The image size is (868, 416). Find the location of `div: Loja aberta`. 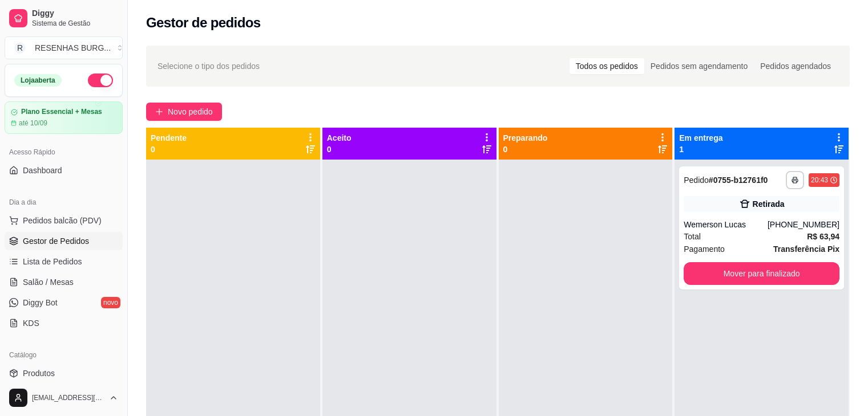

div: Loja aberta is located at coordinates (38, 80).